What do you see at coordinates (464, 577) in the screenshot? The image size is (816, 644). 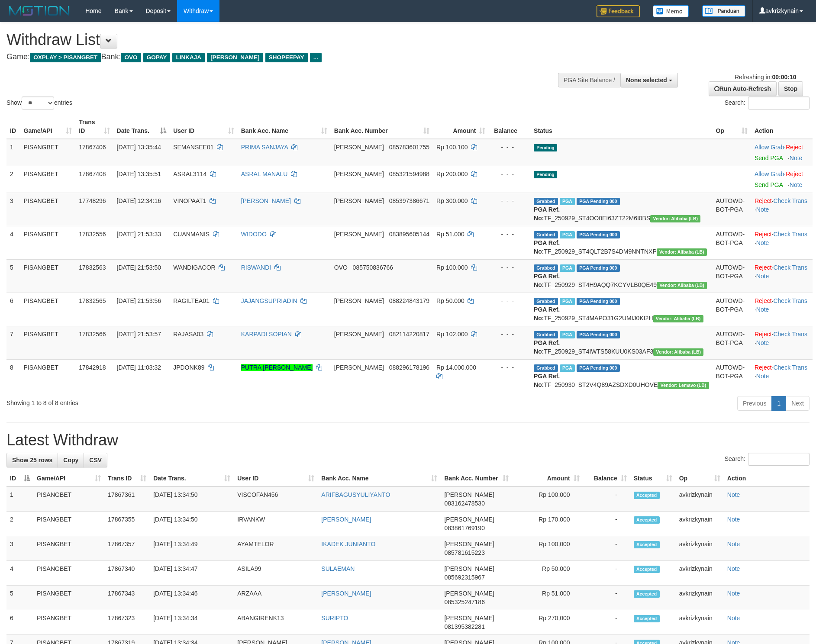 I see `span: Copy 085692315967 to clipboard` at bounding box center [464, 577].